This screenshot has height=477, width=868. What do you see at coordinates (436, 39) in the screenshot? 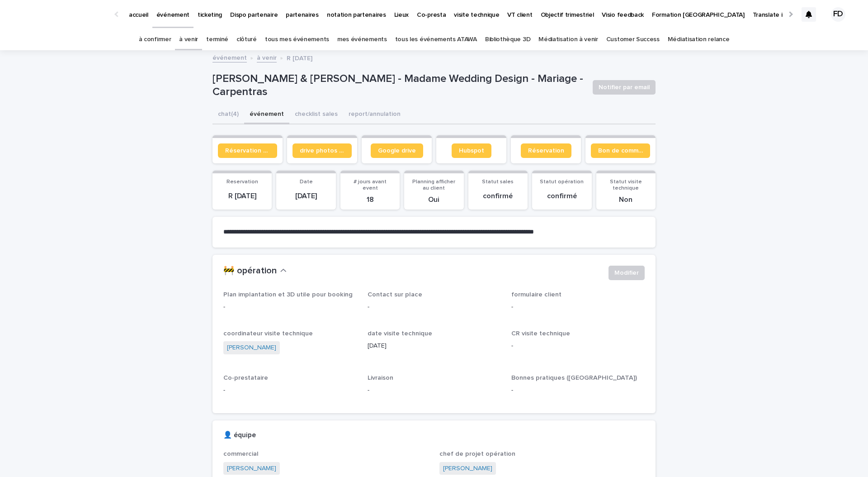
I see `a: tous les événements ATAWA` at bounding box center [436, 39].